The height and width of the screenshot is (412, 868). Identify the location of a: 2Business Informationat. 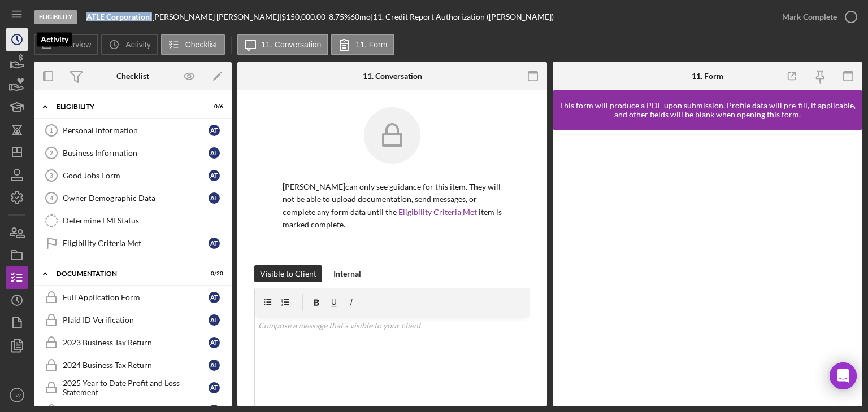
(133, 153).